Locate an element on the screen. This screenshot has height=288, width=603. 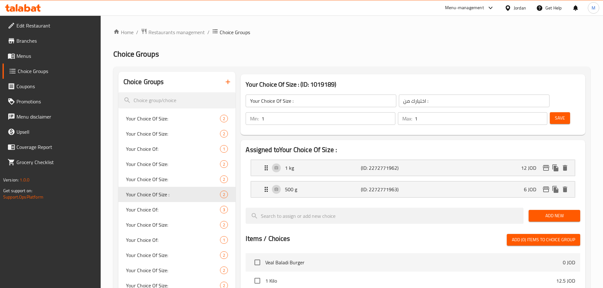
h2: Items / Choices is located at coordinates (268, 239).